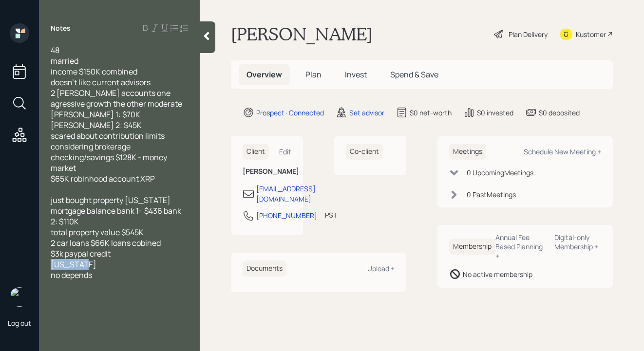  What do you see at coordinates (55, 50) in the screenshot?
I see `span: 48` at bounding box center [55, 50].